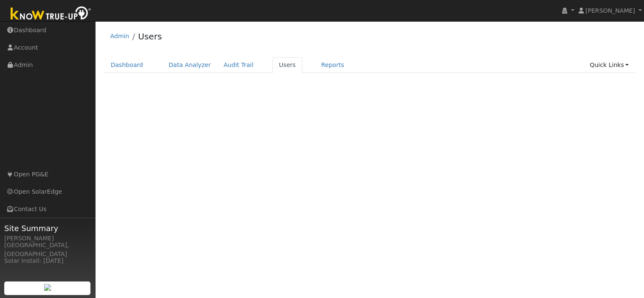 This screenshot has width=644, height=298. Describe the element at coordinates (127, 65) in the screenshot. I see `a: Dashboard` at that location.